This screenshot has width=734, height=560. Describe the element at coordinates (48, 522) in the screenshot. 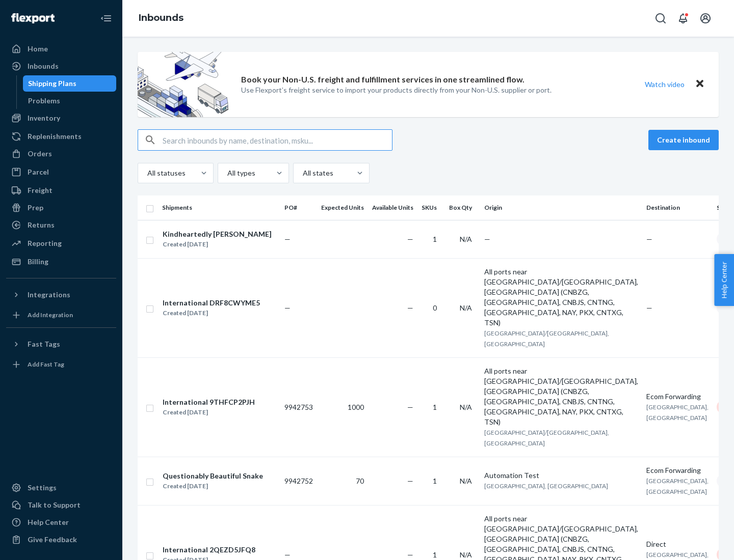

I see `div: Help Center` at that location.